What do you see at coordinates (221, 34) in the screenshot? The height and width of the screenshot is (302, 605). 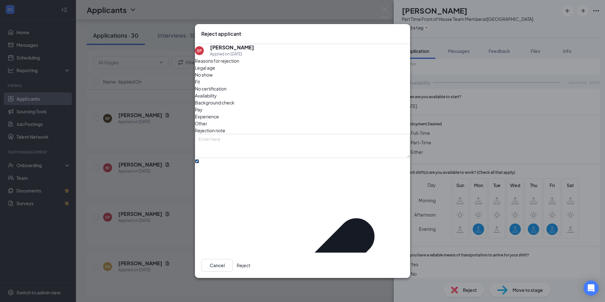 I see `h3: Reject applicant` at bounding box center [221, 34].